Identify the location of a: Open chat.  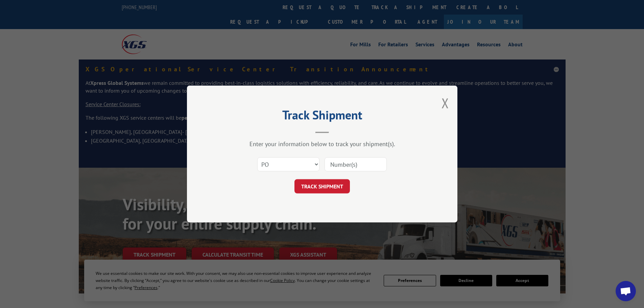
(626, 291).